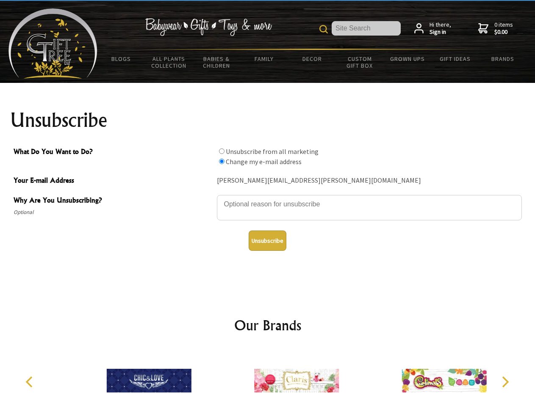  What do you see at coordinates (502, 59) in the screenshot?
I see `a: Brands` at bounding box center [502, 59].